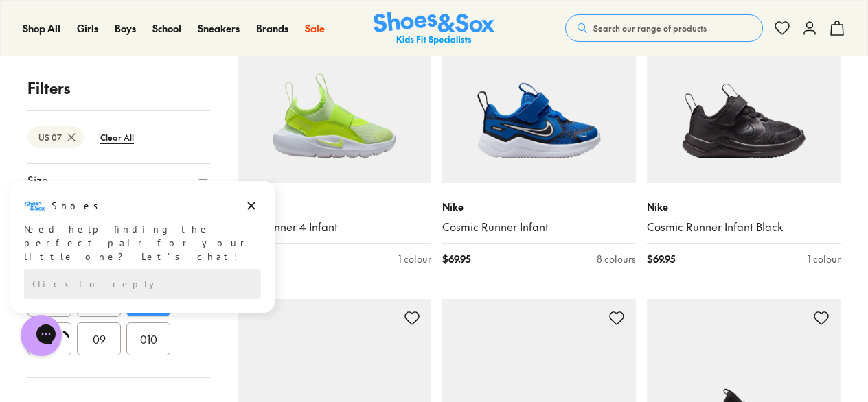  What do you see at coordinates (167, 28) in the screenshot?
I see `span: School` at bounding box center [167, 28].